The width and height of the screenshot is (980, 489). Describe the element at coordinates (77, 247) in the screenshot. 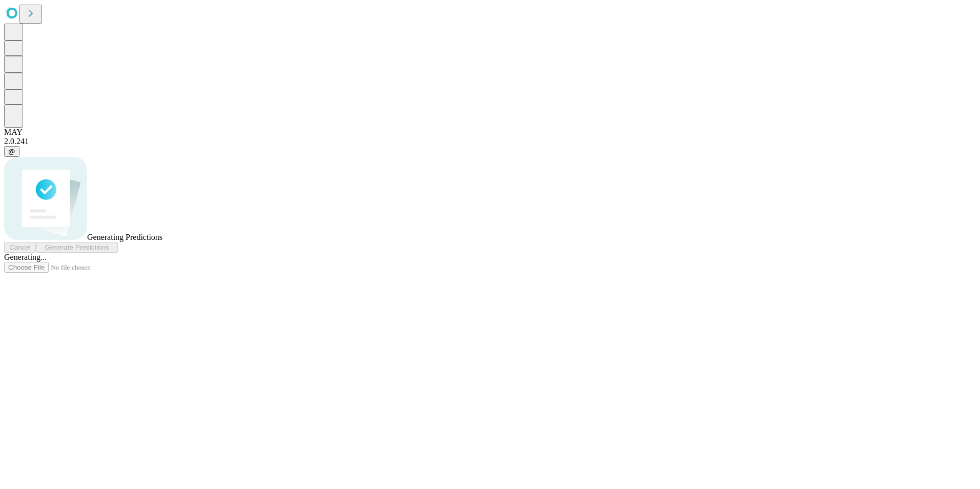

I see `button: Generate Predictions` at that location.